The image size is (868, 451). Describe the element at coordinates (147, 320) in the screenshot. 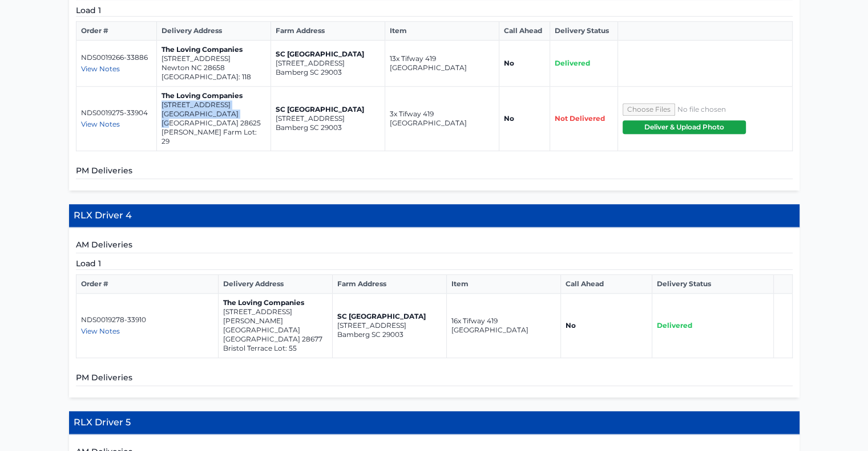

I see `p: NDS0019278-33910` at that location.